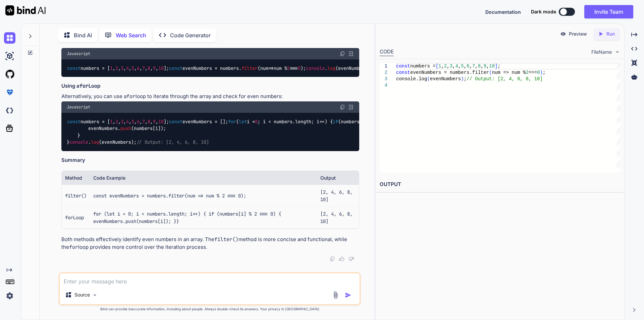 The image size is (644, 320). What do you see at coordinates (449, 72) in the screenshot?
I see `span: evenNumbers = numbers.filter` at bounding box center [449, 72].